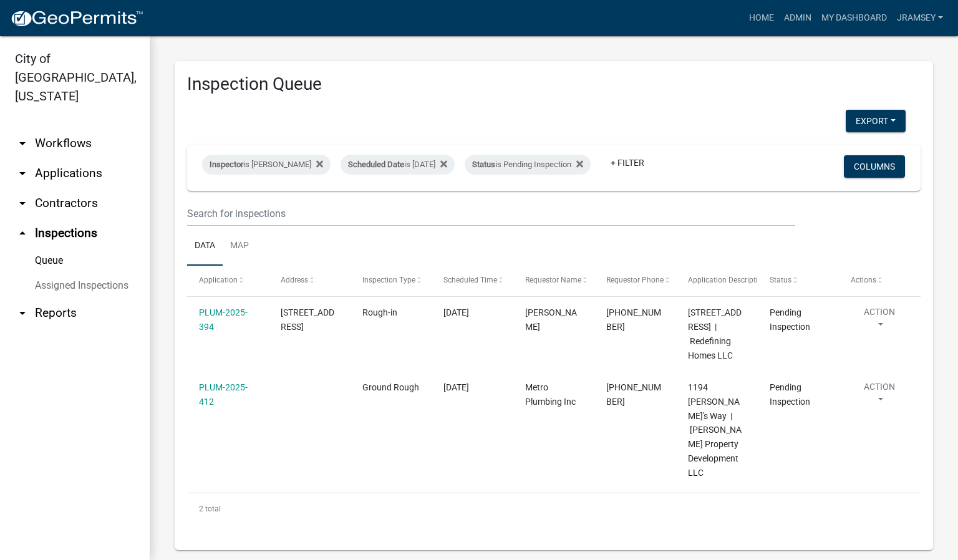  I want to click on a: PLUM-2025-412, so click(223, 394).